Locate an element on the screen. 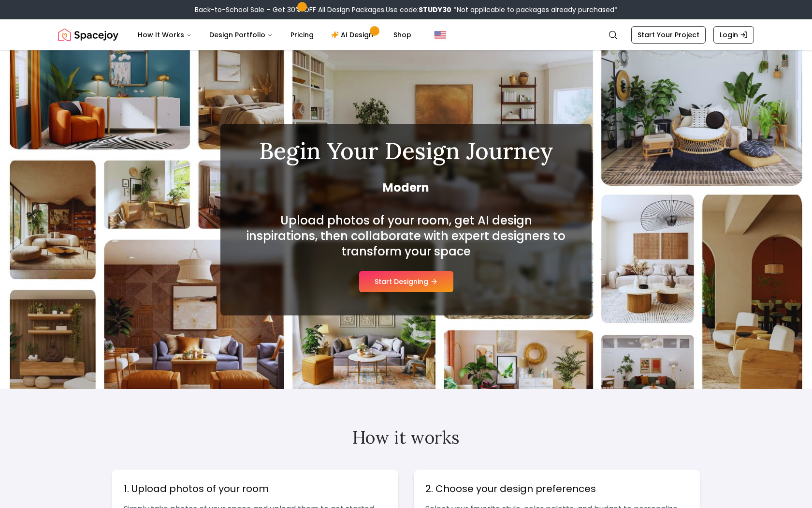 The width and height of the screenshot is (812, 508). h2: How it works is located at coordinates (406, 437).